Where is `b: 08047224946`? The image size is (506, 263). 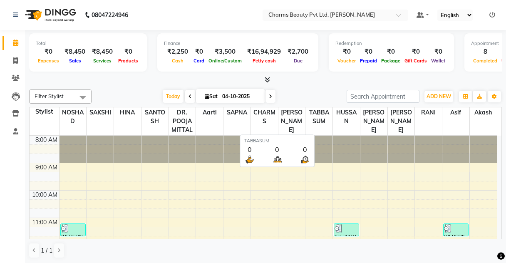
b: 08047224946 is located at coordinates (110, 15).